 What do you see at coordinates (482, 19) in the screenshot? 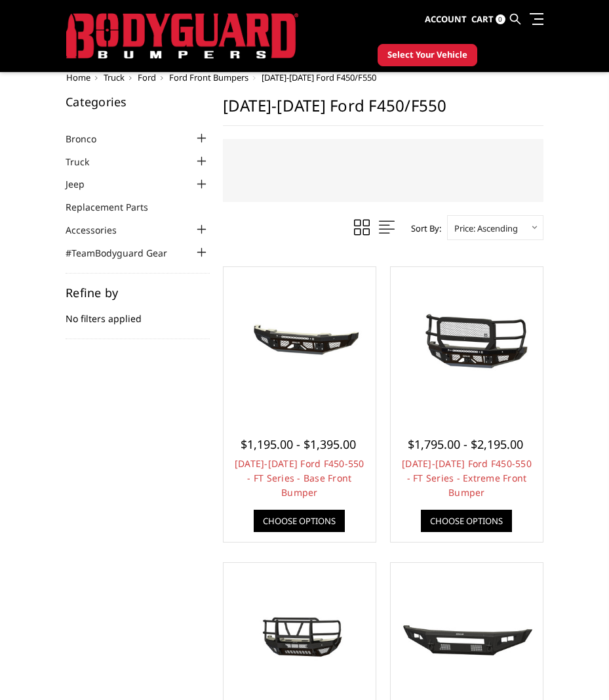
I see `span: Cart` at bounding box center [482, 19].